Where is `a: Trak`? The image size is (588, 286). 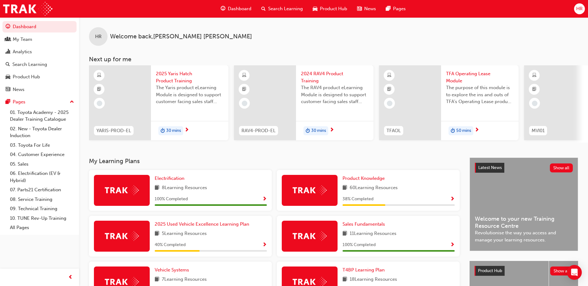
a: Trak is located at coordinates (28, 9).